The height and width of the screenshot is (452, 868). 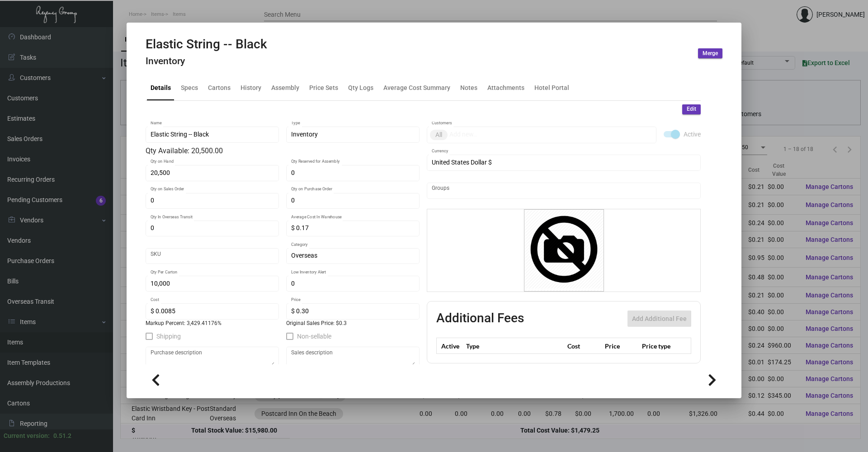 I want to click on button: Add Additional Fee, so click(x=659, y=319).